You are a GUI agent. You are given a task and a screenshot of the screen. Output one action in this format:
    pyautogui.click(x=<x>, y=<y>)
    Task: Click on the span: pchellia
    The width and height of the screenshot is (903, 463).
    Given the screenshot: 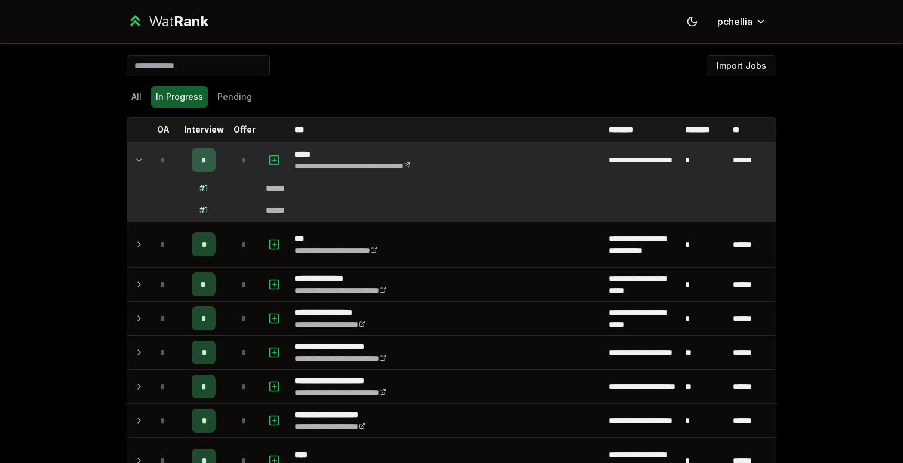 What is the action you would take?
    pyautogui.click(x=735, y=22)
    